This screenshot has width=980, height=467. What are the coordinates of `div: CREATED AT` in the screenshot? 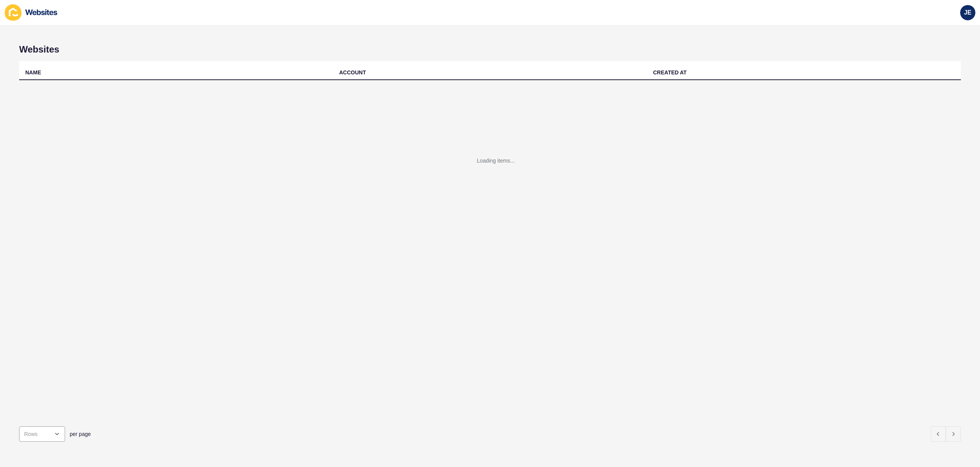 It's located at (670, 72).